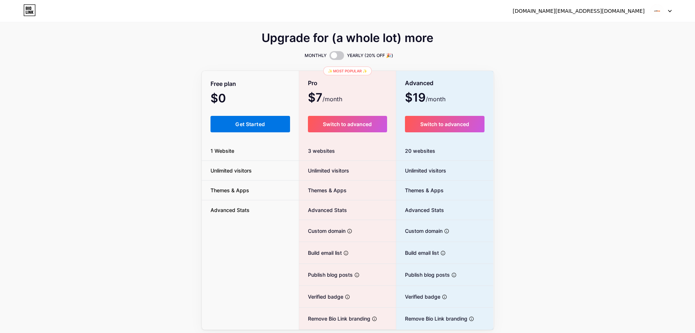 The height and width of the screenshot is (333, 695). What do you see at coordinates (250, 124) in the screenshot?
I see `button: Get Started` at bounding box center [250, 124].